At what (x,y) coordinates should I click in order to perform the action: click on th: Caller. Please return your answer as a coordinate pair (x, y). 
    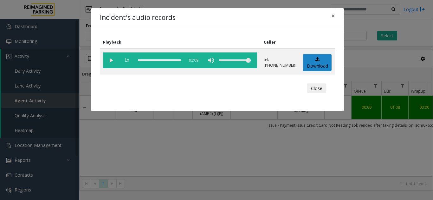
    Looking at the image, I should click on (280, 42).